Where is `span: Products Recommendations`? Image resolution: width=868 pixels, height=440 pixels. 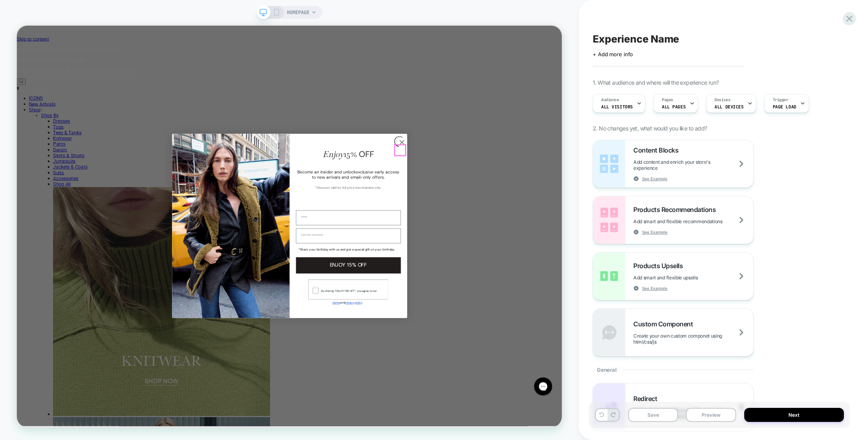
span: Products Recommendations is located at coordinates (676, 210).